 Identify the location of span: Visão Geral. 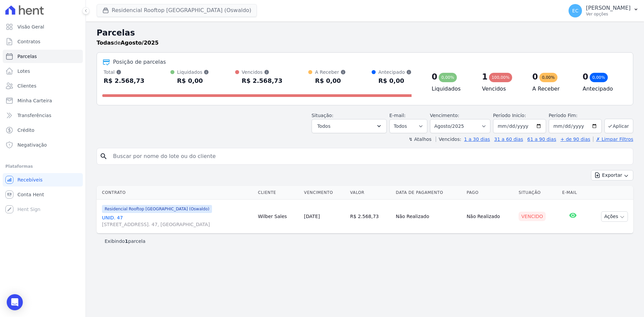
(31, 27).